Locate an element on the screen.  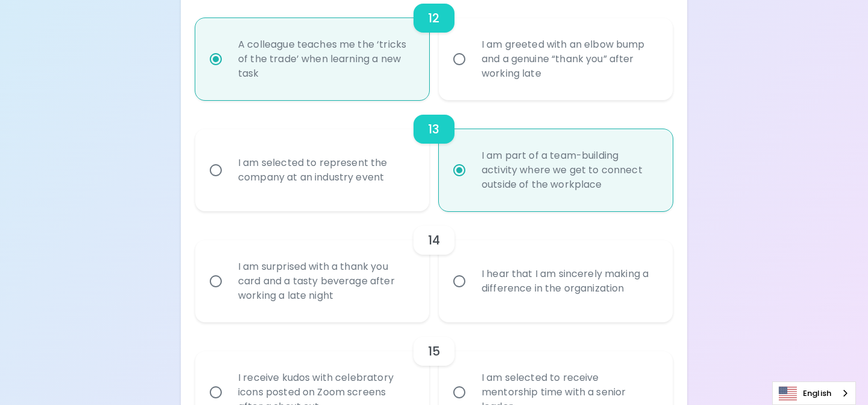
h6: 15 is located at coordinates (434, 351).